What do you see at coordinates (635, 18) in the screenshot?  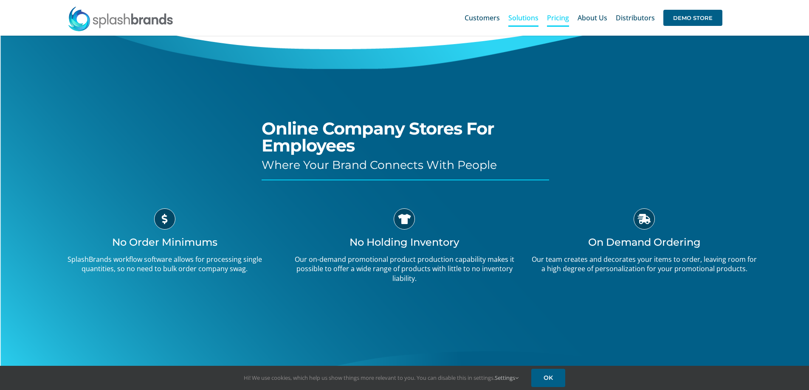 I see `a: Distributors` at bounding box center [635, 18].